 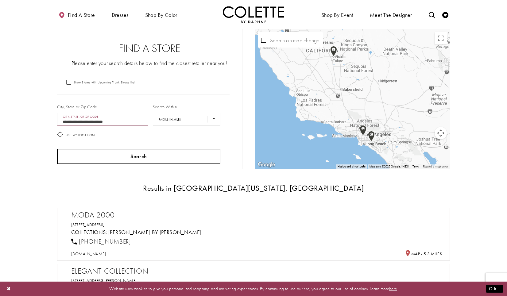 I want to click on input: City, State, or ZIP Code, so click(x=102, y=119).